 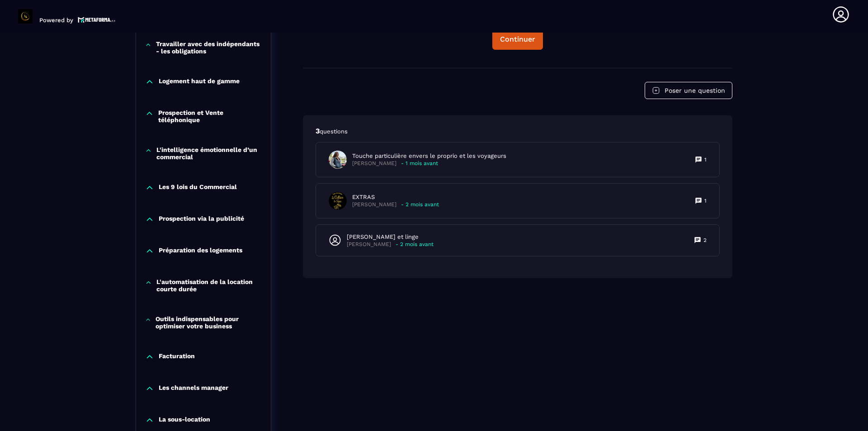 What do you see at coordinates (396, 197) in the screenshot?
I see `p: EXTRAS` at bounding box center [396, 197].